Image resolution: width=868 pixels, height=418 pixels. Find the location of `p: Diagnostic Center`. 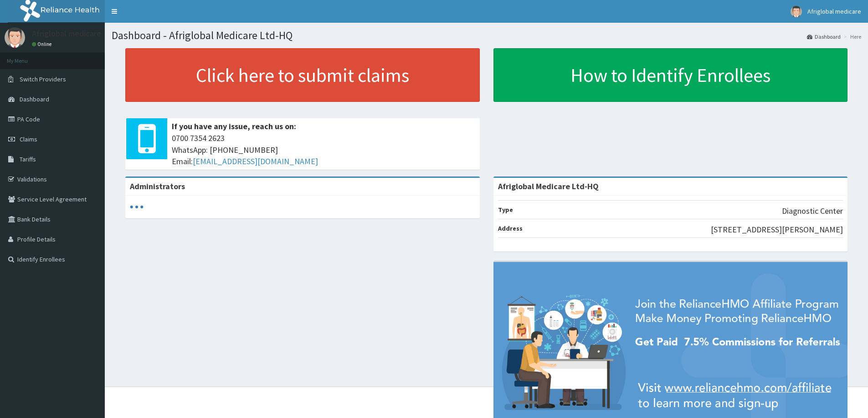

p: Diagnostic Center is located at coordinates (812, 211).